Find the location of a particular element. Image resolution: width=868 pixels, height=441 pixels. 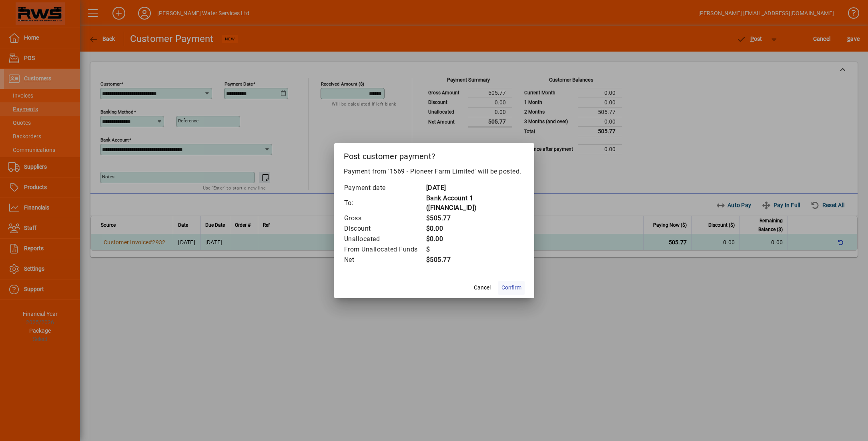

button: Confirm is located at coordinates (512, 288).